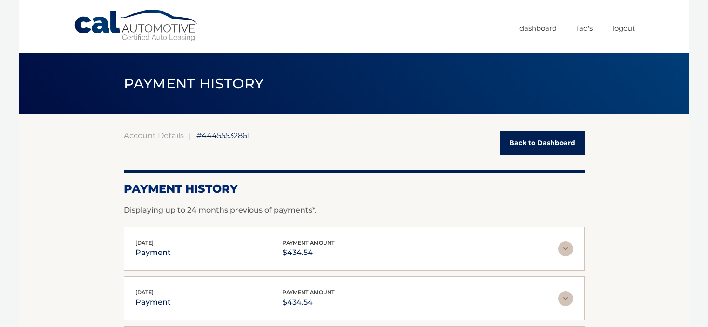  Describe the element at coordinates (538, 28) in the screenshot. I see `a: Dashboard` at that location.